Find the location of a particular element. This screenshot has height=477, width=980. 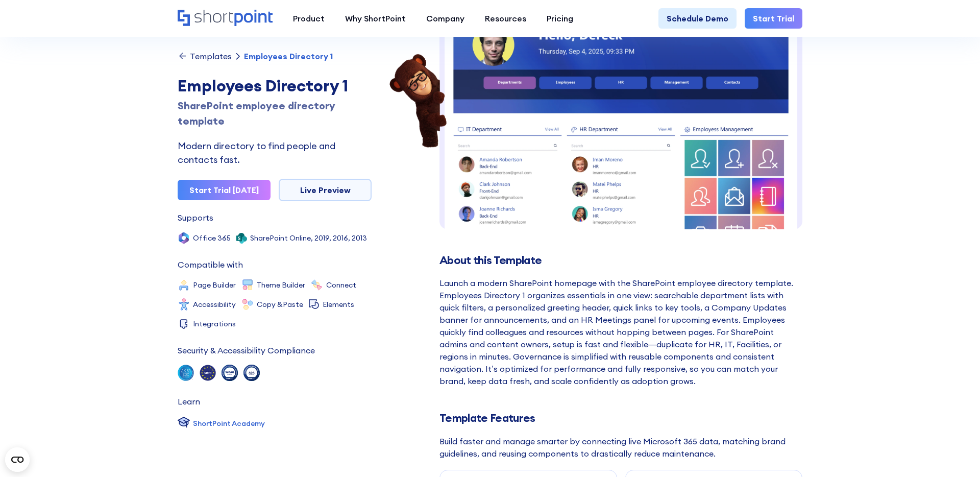

div: Company is located at coordinates (445, 19).